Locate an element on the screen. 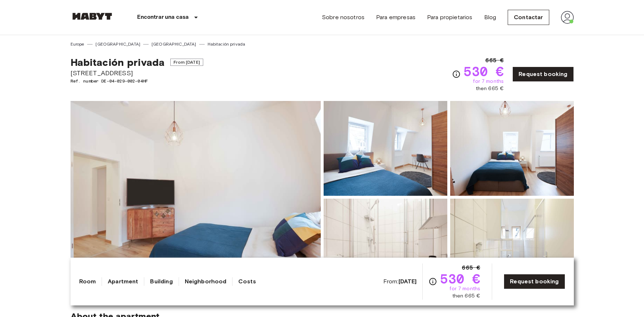 Image resolution: width=644 pixels, height=317 pixels. span: Habitación privada is located at coordinates (118, 62).